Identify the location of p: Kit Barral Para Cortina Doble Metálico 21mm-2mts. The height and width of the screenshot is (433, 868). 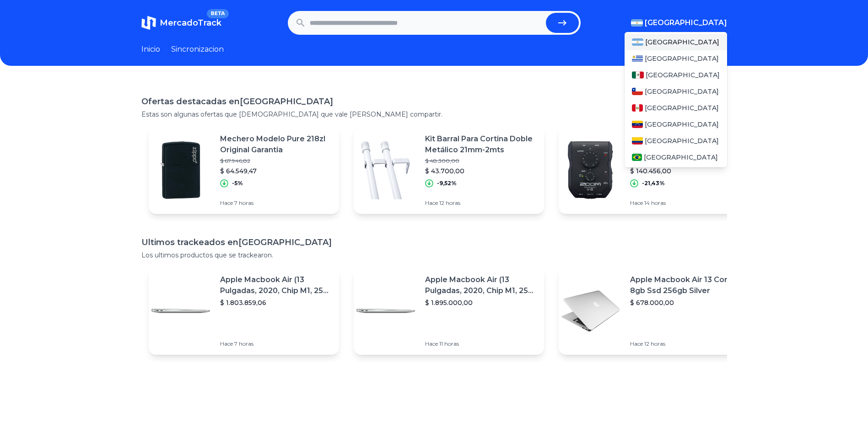
(481, 145).